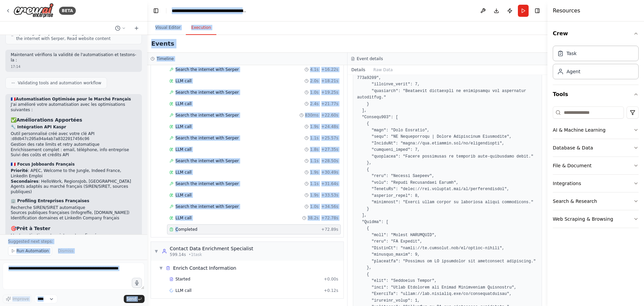 This screenshot has height=306, width=644. Describe the element at coordinates (596, 148) in the screenshot. I see `button: Database & Data` at that location.